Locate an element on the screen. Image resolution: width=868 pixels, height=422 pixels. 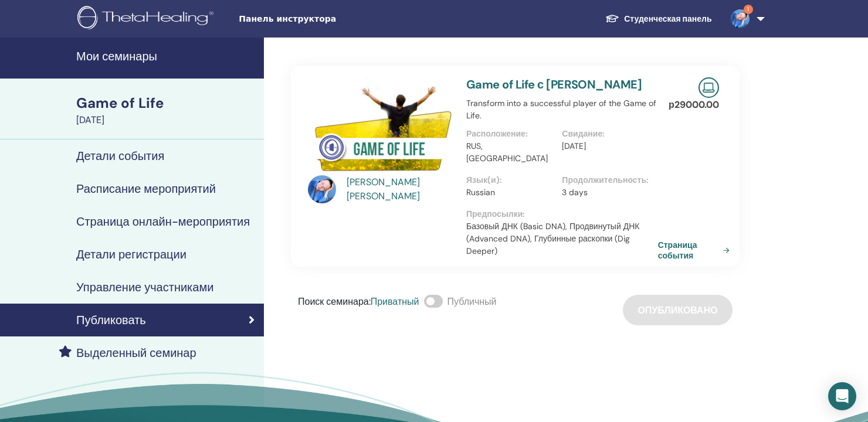
img: Live Online Seminar is located at coordinates (709, 87).